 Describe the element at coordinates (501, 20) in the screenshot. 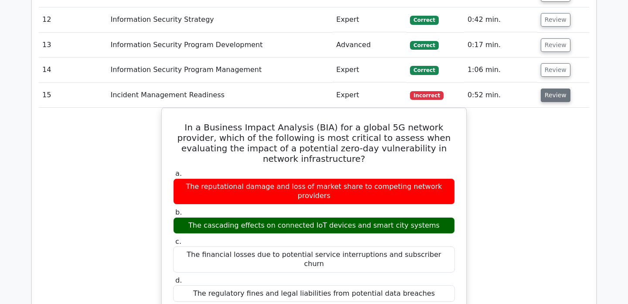

I see `td: 0:42 min.` at that location.